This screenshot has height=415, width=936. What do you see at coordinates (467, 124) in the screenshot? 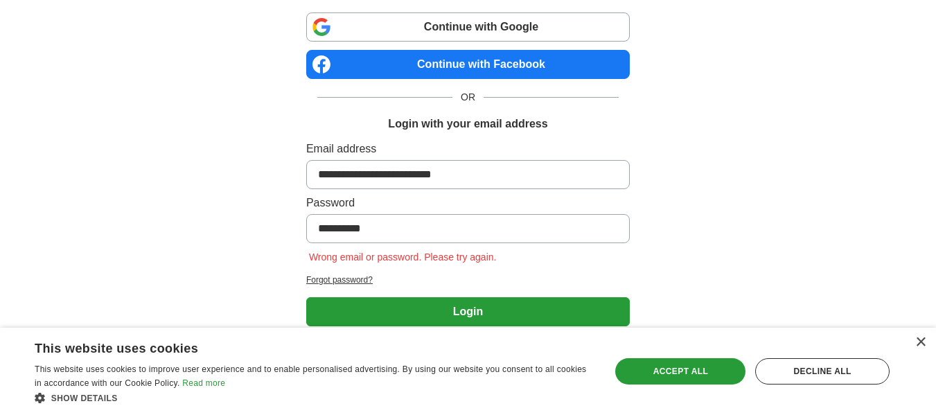
I see `h1: Login with your email address` at bounding box center [467, 124].